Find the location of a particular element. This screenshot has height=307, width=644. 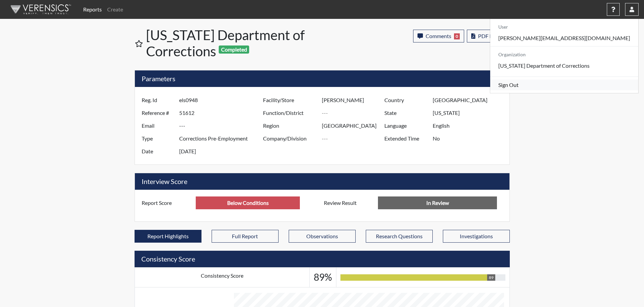

h3: 89% is located at coordinates (322, 278).